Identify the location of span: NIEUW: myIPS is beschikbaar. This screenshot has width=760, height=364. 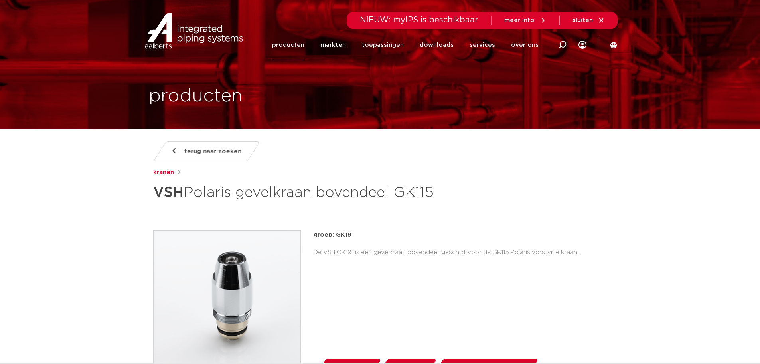
(419, 20).